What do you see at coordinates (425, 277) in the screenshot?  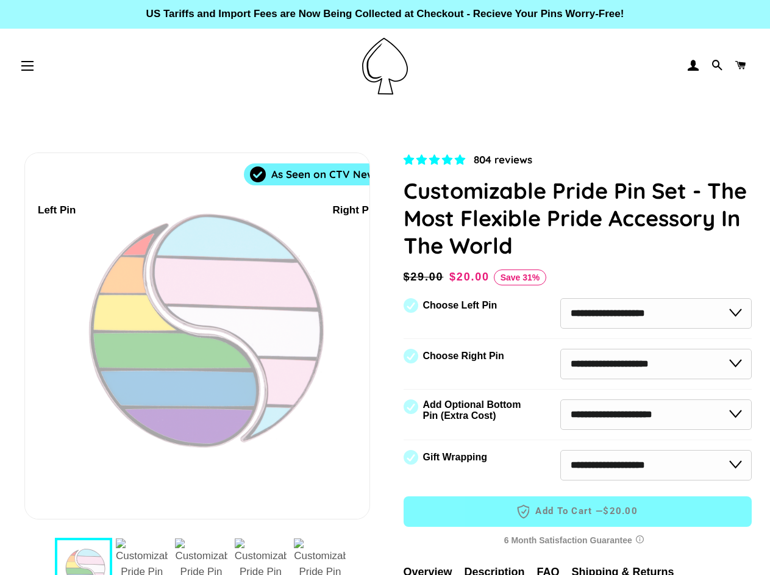 I see `span: $29.00` at bounding box center [425, 277].